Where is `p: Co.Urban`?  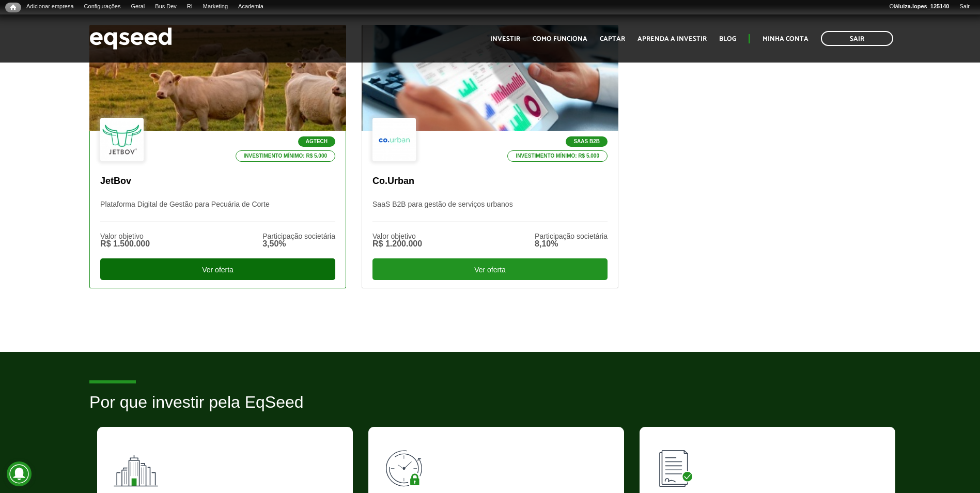
p: Co.Urban is located at coordinates (490, 182).